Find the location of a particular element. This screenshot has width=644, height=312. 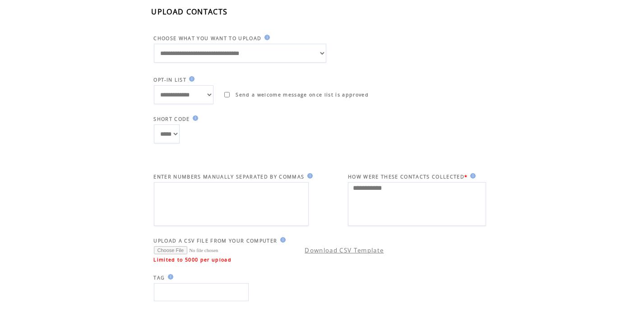

span: OPT-IN LIST is located at coordinates (170, 80).